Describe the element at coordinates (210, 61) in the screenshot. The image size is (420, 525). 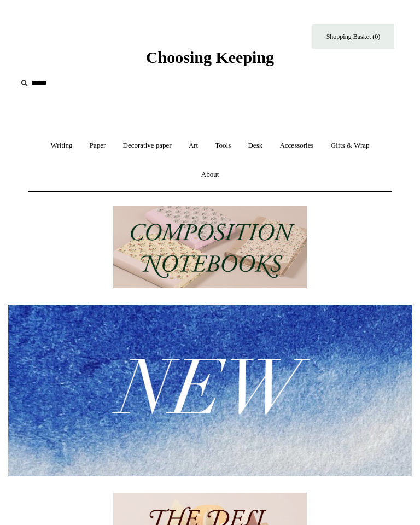
I see `a: Choosing Keeping` at that location.